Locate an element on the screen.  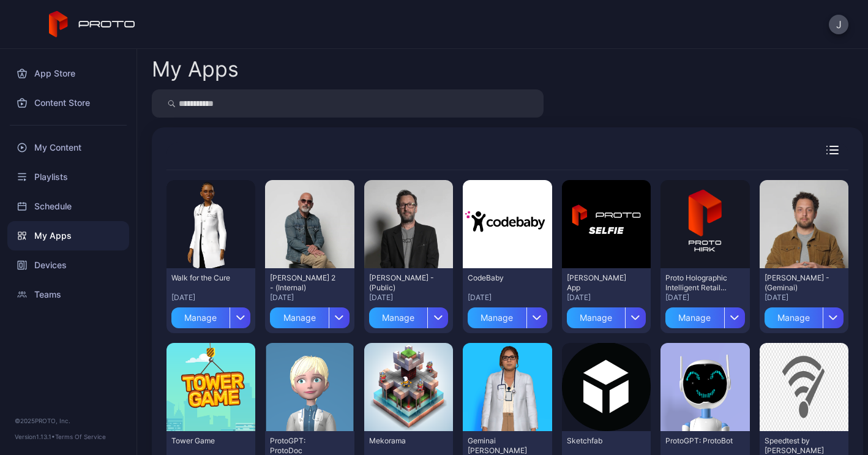
a: Devices is located at coordinates (68, 266).